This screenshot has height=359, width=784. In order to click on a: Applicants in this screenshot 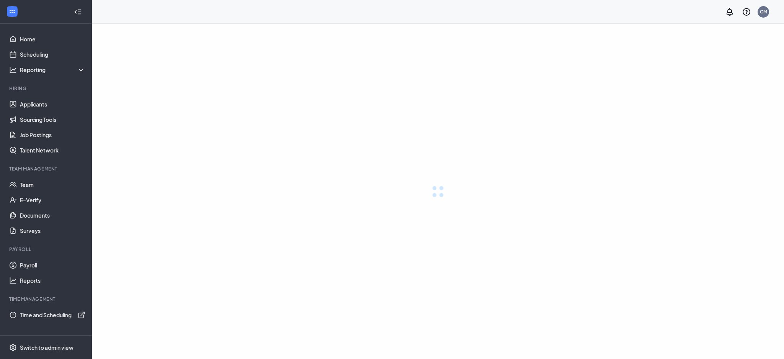, I will do `click(52, 104)`.